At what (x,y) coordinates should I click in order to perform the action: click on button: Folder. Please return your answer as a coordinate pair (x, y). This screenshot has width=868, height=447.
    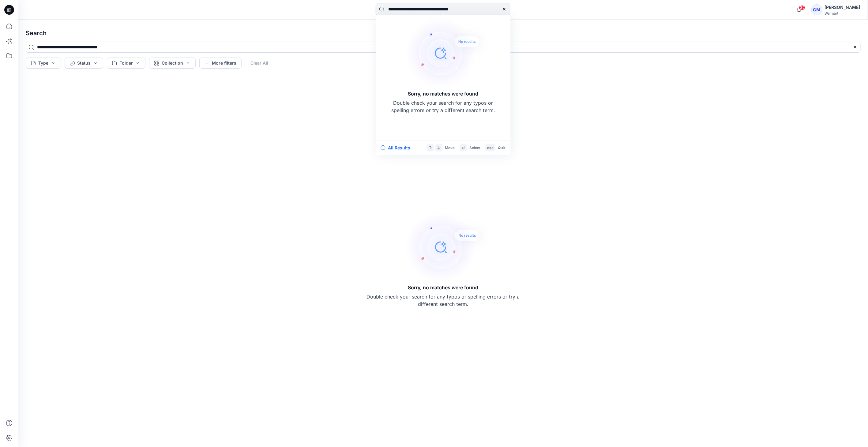
    Looking at the image, I should click on (126, 63).